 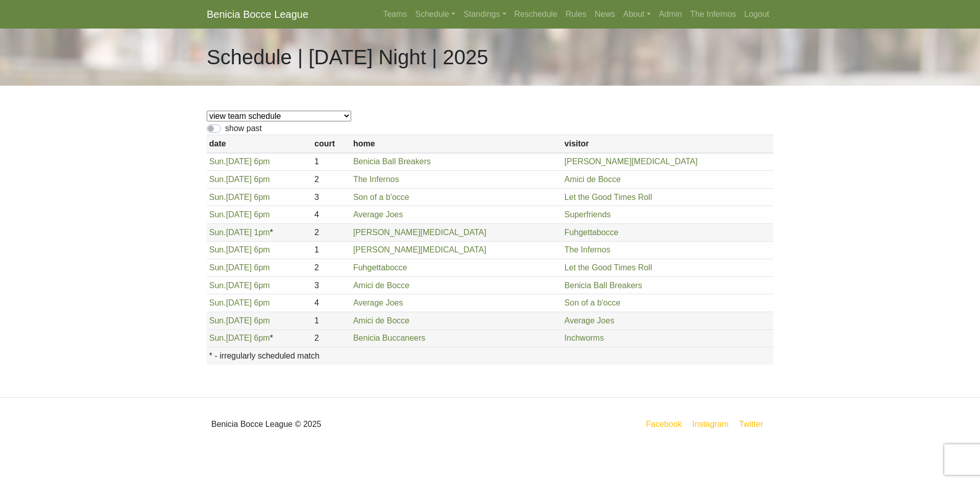 What do you see at coordinates (754, 424) in the screenshot?
I see `a: Twitter` at bounding box center [754, 424].